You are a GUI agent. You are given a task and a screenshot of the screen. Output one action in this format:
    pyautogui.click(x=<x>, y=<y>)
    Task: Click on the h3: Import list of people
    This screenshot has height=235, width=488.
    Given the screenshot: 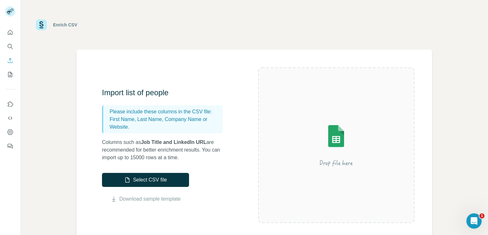 What is the action you would take?
    pyautogui.click(x=166, y=93)
    